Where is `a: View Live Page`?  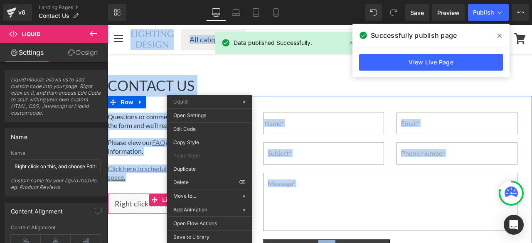 a: View Live Page is located at coordinates (431, 62).